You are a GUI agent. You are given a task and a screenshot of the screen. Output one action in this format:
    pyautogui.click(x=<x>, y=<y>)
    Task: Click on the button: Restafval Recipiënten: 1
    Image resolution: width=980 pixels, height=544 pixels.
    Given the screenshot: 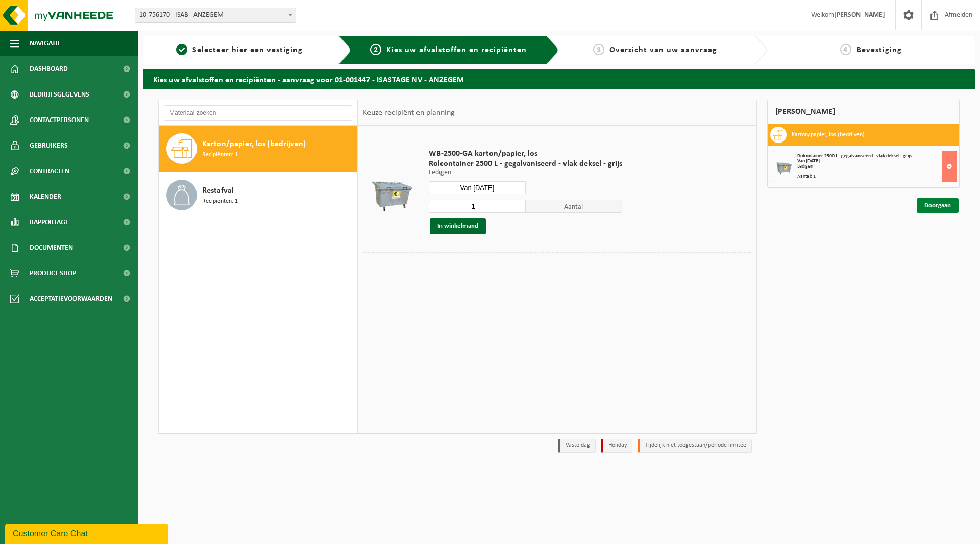 What is the action you would take?
    pyautogui.click(x=258, y=195)
    